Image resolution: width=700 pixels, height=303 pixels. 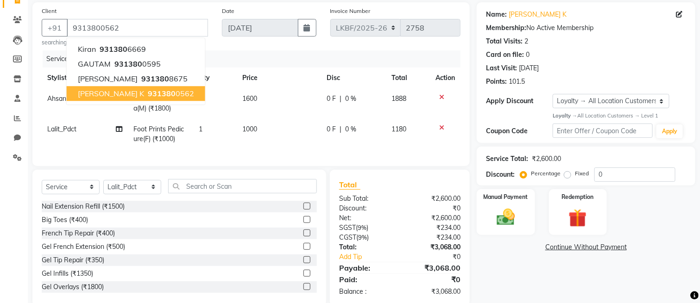 I want to click on div: All Location Customers → Level 1, so click(x=619, y=116).